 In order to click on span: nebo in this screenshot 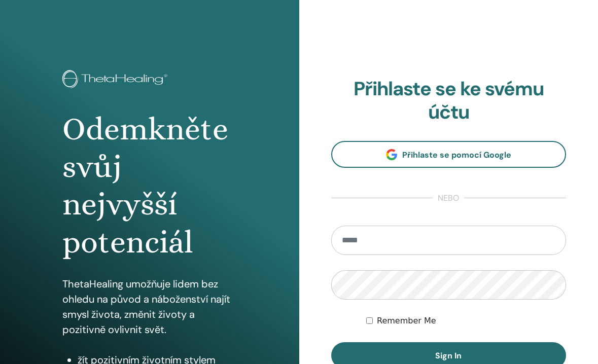, I will do `click(448, 198)`.